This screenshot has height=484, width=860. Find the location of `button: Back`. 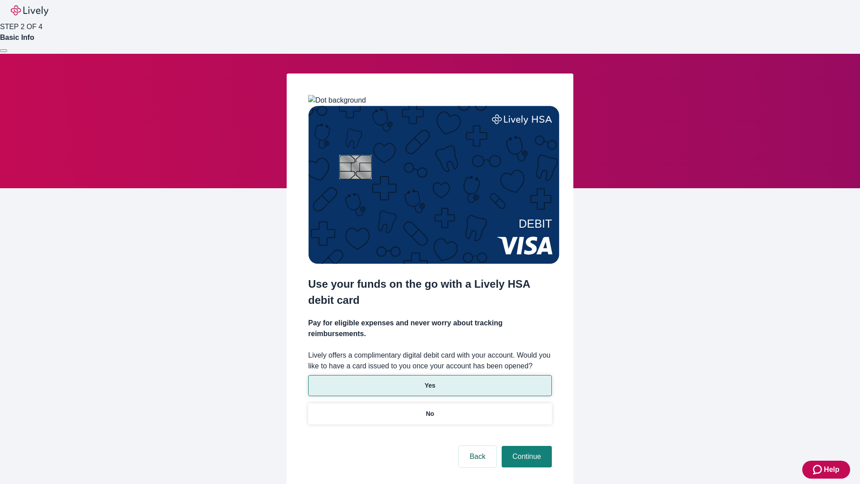

button: Back is located at coordinates (477, 456).